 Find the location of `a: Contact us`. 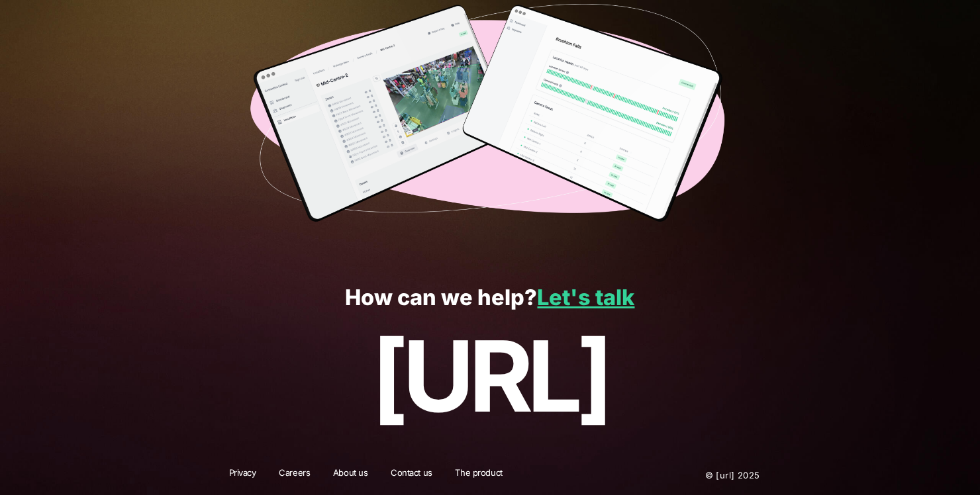

a: Contact us is located at coordinates (411, 475).